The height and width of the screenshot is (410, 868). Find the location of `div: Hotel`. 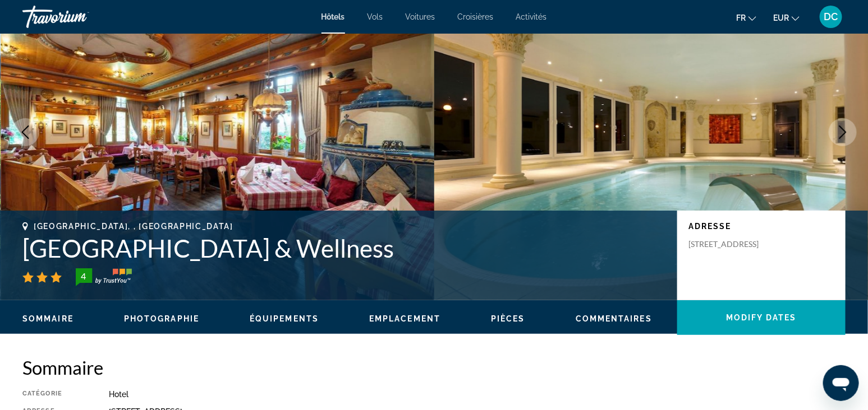

div: Hotel is located at coordinates (477, 395).